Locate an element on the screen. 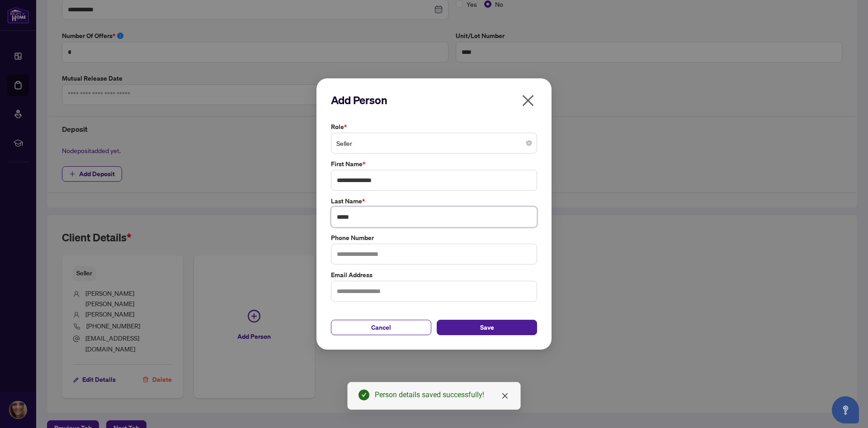  span: Seller is located at coordinates (434, 143).